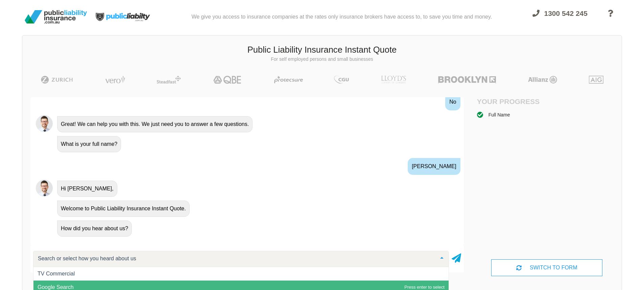 This screenshot has width=644, height=290. I want to click on a: 1300 542 245, so click(560, 18).